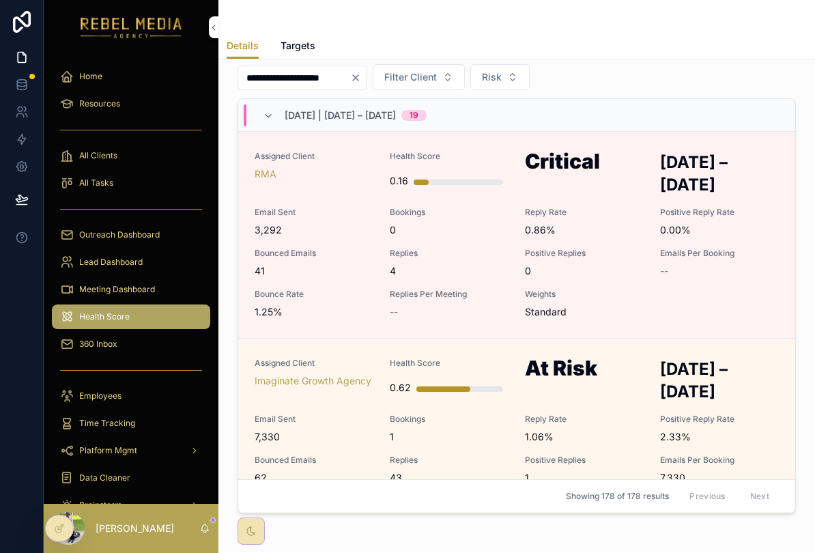 The image size is (815, 553). Describe the element at coordinates (131, 76) in the screenshot. I see `a: Home` at that location.